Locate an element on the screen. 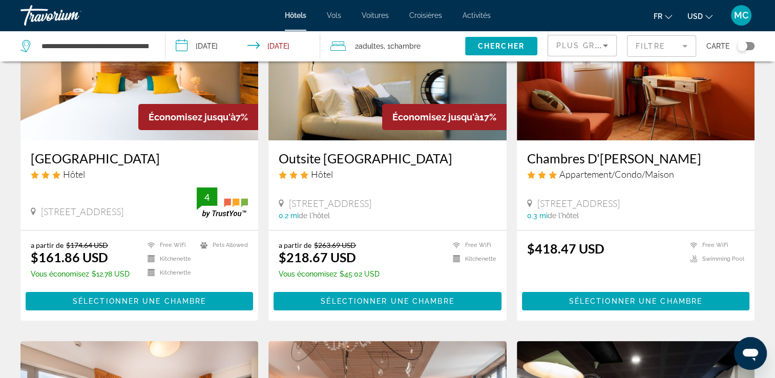 The width and height of the screenshot is (775, 378). span: Plus grandes économies is located at coordinates (617, 46).